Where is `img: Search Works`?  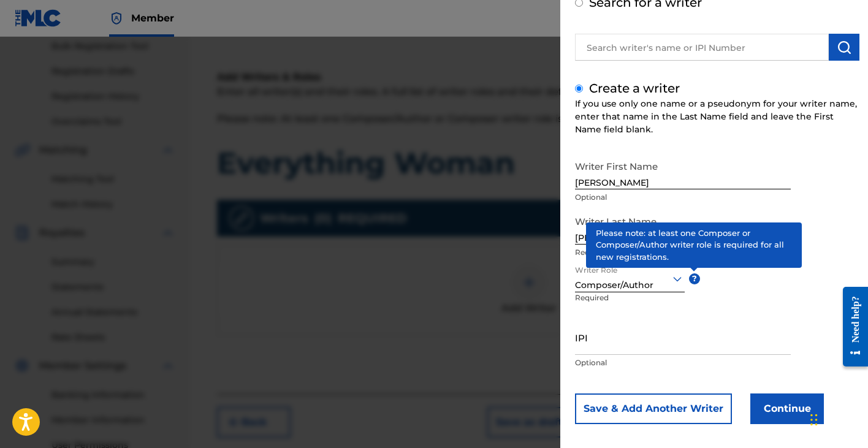 img: Search Works is located at coordinates (844, 47).